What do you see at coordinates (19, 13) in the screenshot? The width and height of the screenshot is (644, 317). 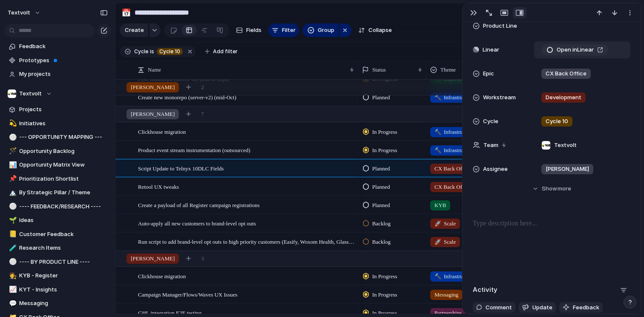 I see `span: textvolt` at bounding box center [19, 13].